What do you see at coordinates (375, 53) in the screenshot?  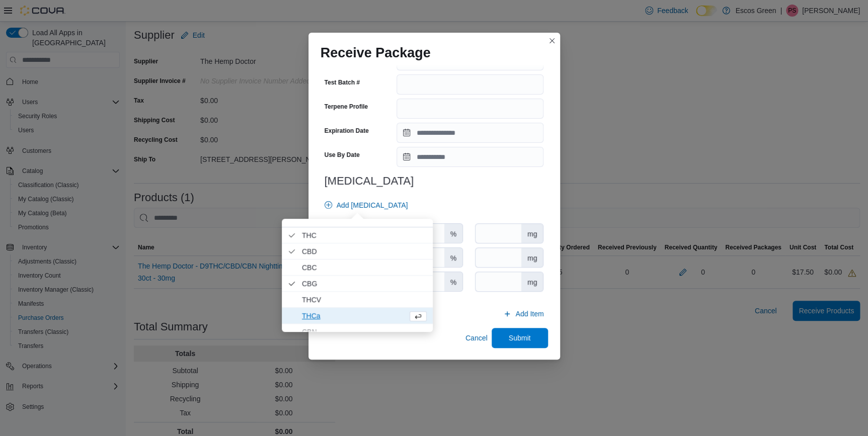 I see `h1: Receive Package` at bounding box center [375, 53].